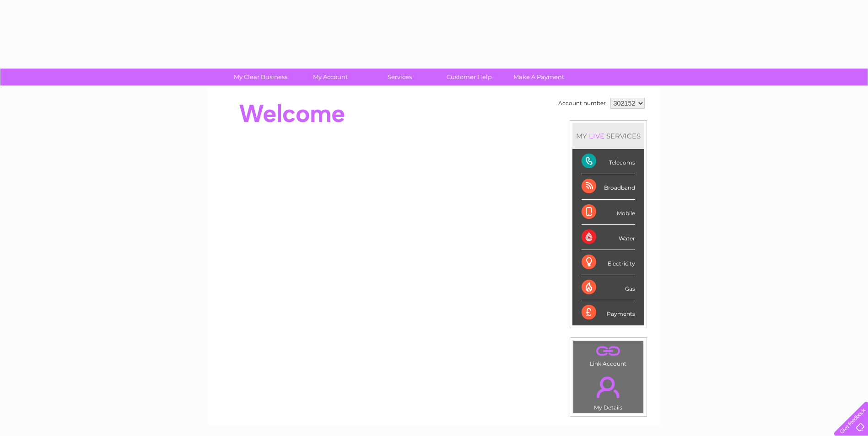  Describe the element at coordinates (608, 162) in the screenshot. I see `div: Telecoms` at that location.